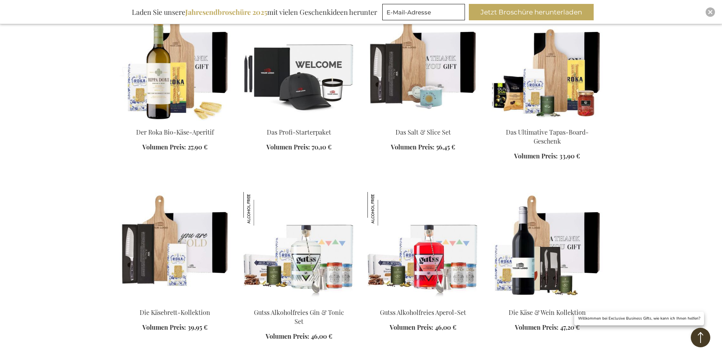 The height and width of the screenshot is (359, 722). I want to click on img: Gutss Non-Alcoholic Gin & Tonic Set, so click(299, 246).